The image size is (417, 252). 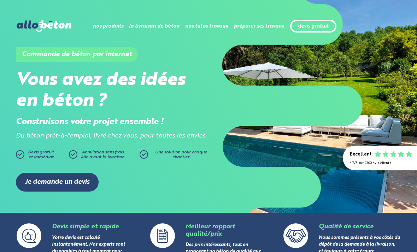 I want to click on strong: Construisons votre projet ensemble !, so click(x=90, y=122).